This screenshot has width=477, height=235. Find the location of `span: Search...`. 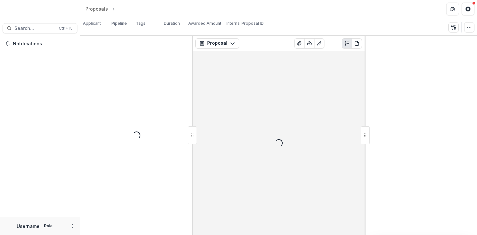

span: Search... is located at coordinates (35, 28).